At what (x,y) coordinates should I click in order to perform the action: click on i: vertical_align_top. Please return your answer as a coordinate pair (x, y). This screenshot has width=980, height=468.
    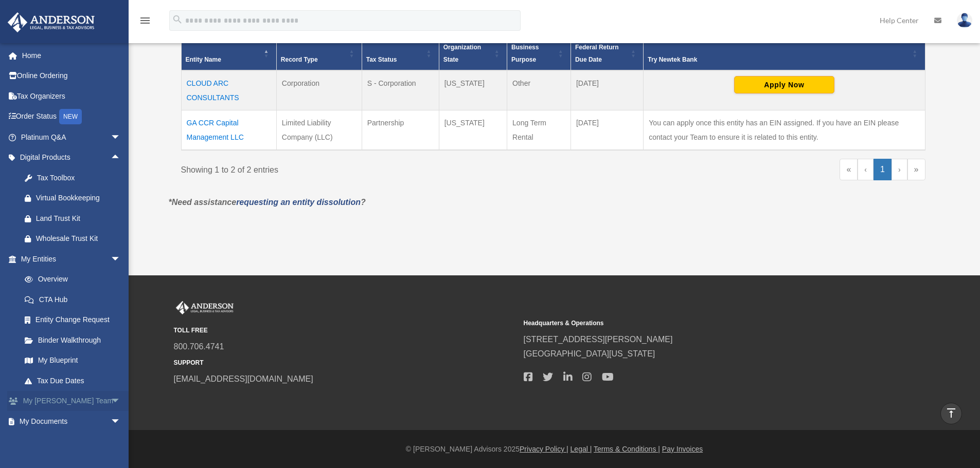
    Looking at the image, I should click on (951, 413).